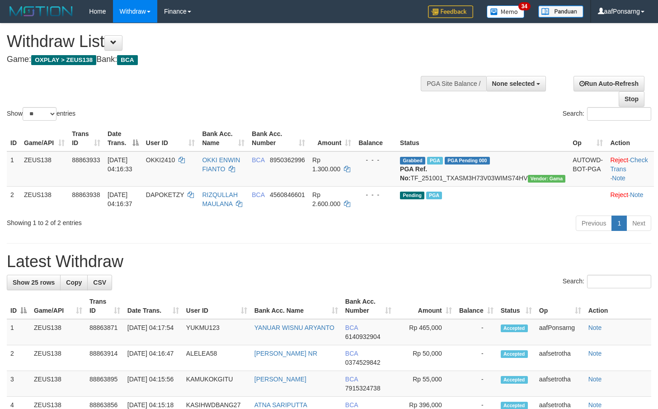 Image resolution: width=658 pixels, height=409 pixels. I want to click on a: Run Auto-Refresh, so click(609, 84).